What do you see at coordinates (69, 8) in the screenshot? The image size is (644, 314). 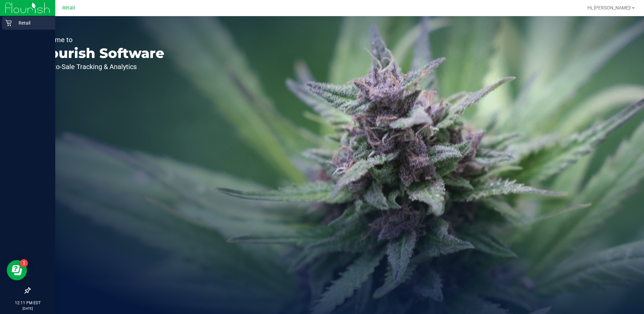 I see `span: Retail` at bounding box center [69, 8].